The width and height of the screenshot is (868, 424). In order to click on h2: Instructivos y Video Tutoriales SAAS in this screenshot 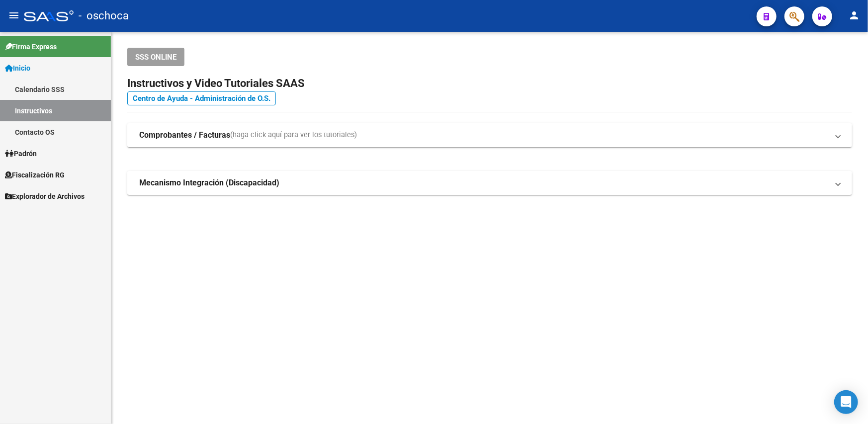, I will do `click(490, 83)`.